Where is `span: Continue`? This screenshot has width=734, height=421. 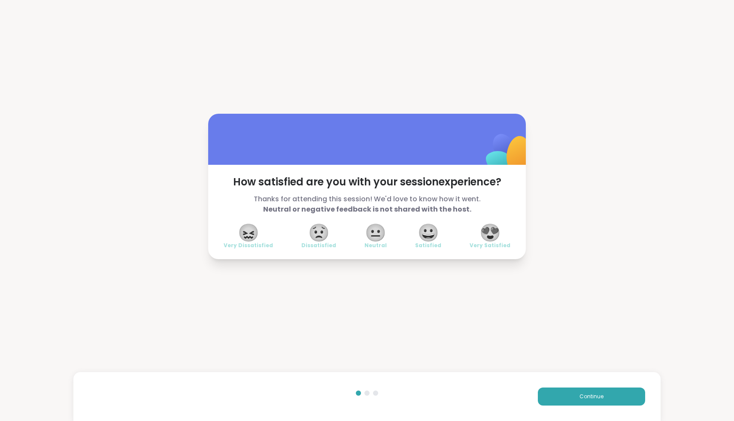
span: Continue is located at coordinates (592, 397).